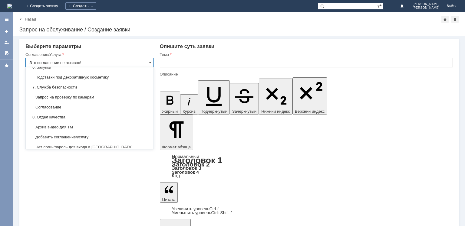  Describe the element at coordinates (214, 209) in the screenshot. I see `span: Ctrl+'` at that location.